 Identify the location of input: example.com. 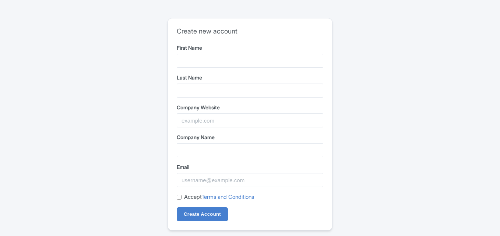
(250, 120).